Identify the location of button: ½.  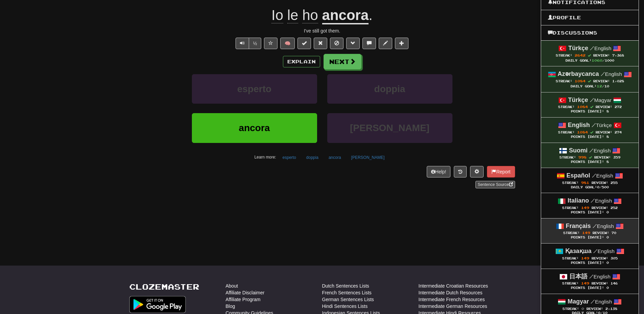
(255, 44).